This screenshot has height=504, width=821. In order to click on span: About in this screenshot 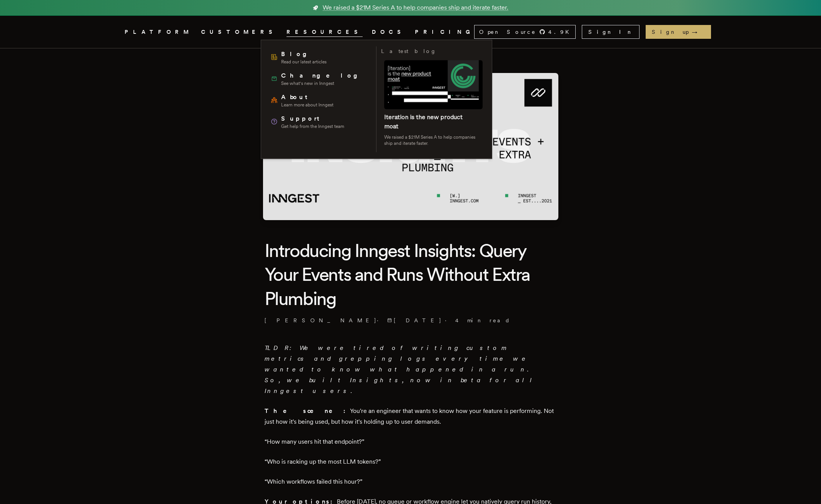, I will do `click(307, 98)`.